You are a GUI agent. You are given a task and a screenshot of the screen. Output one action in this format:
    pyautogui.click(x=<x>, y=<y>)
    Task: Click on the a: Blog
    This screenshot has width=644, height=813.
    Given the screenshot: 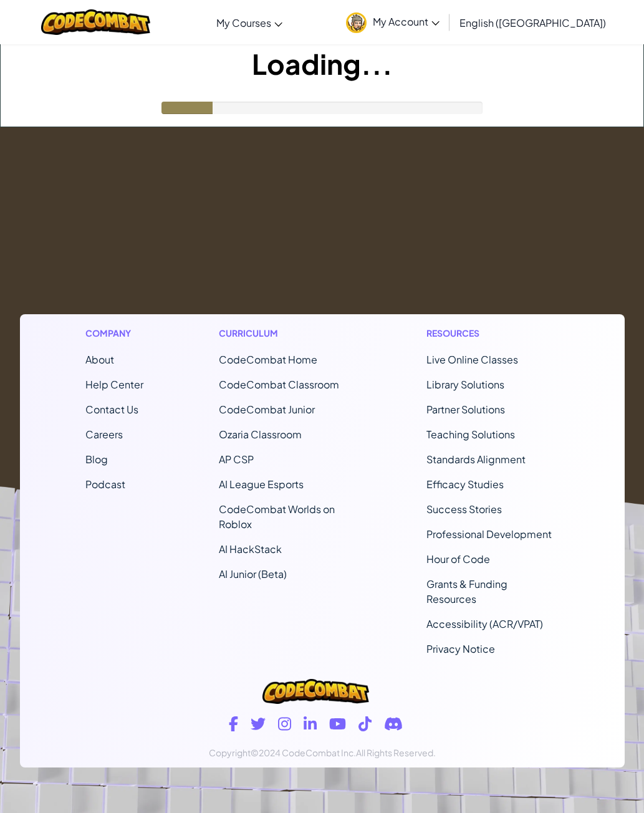 What is the action you would take?
    pyautogui.click(x=97, y=459)
    